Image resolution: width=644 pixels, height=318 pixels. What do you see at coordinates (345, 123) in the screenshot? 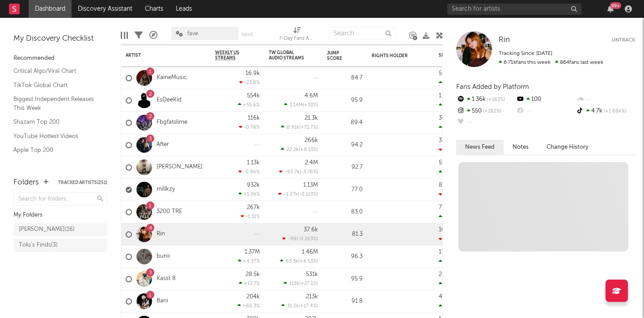
I see `div: 89.4` at bounding box center [345, 123].